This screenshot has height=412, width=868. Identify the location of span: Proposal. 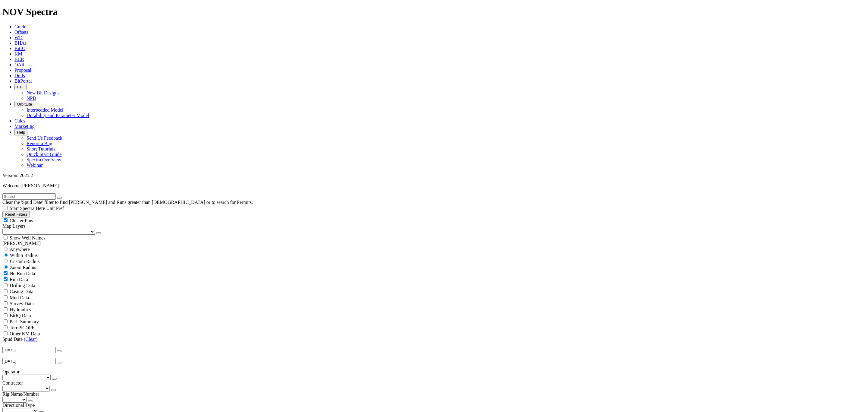
(23, 70).